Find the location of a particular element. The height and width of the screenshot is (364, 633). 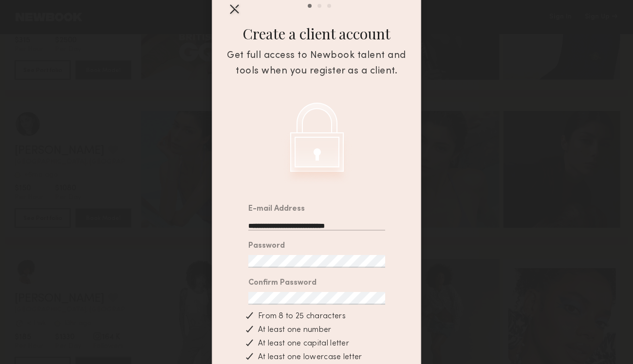

div: Create a client account is located at coordinates (317, 34).